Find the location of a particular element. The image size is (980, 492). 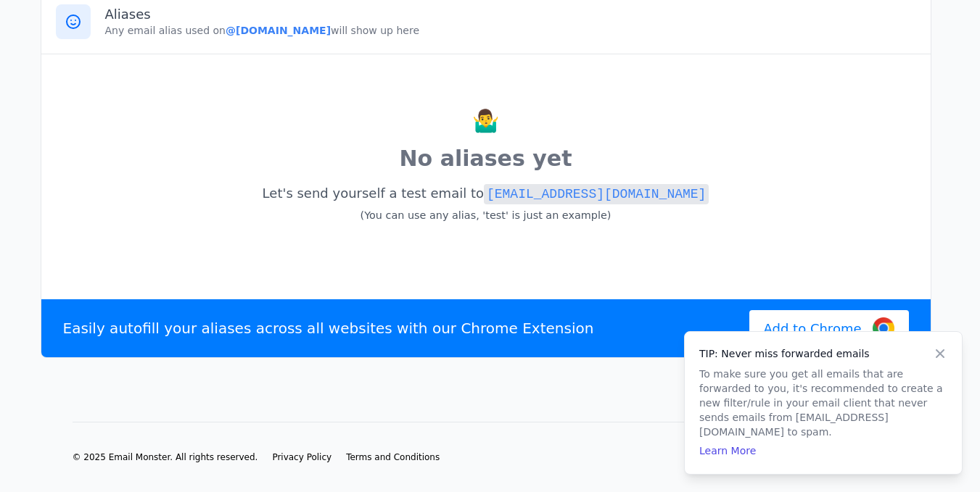

h4: TIP: Never miss forwarded emails is located at coordinates (823, 354).